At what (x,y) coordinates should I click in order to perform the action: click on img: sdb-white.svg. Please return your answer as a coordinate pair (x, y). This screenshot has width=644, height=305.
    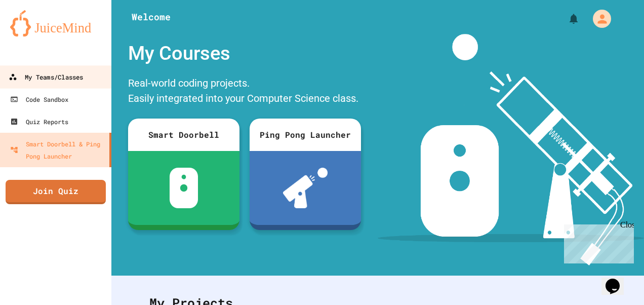
    Looking at the image, I should click on (183, 188).